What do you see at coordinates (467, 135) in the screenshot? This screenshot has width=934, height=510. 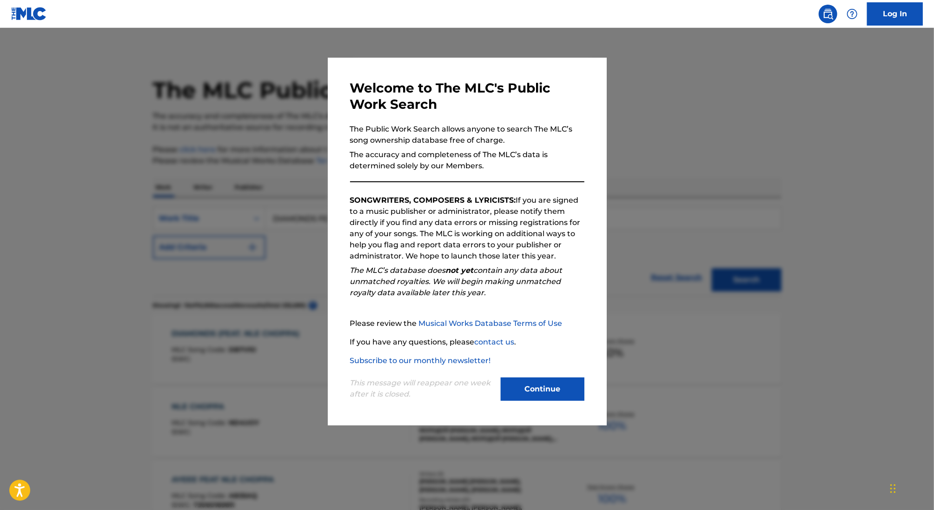 I see `p: The Public Work Search allows anyone to search The MLC’s song ownership database free of charge.` at bounding box center [467, 135].